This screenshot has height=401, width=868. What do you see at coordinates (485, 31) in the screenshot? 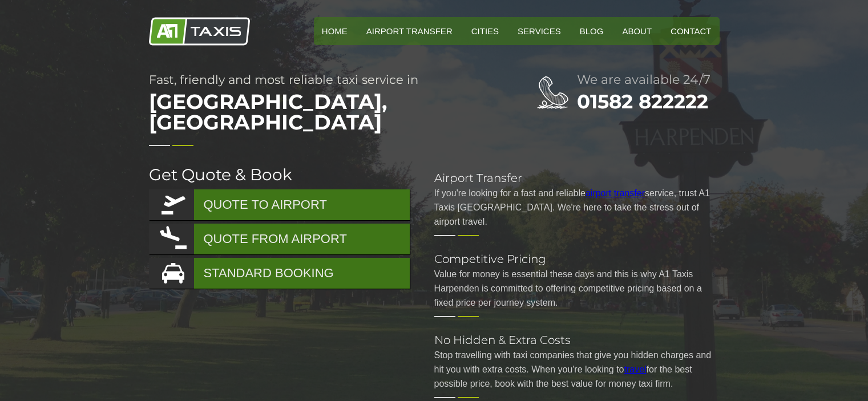
I see `a: Cities` at bounding box center [485, 31].